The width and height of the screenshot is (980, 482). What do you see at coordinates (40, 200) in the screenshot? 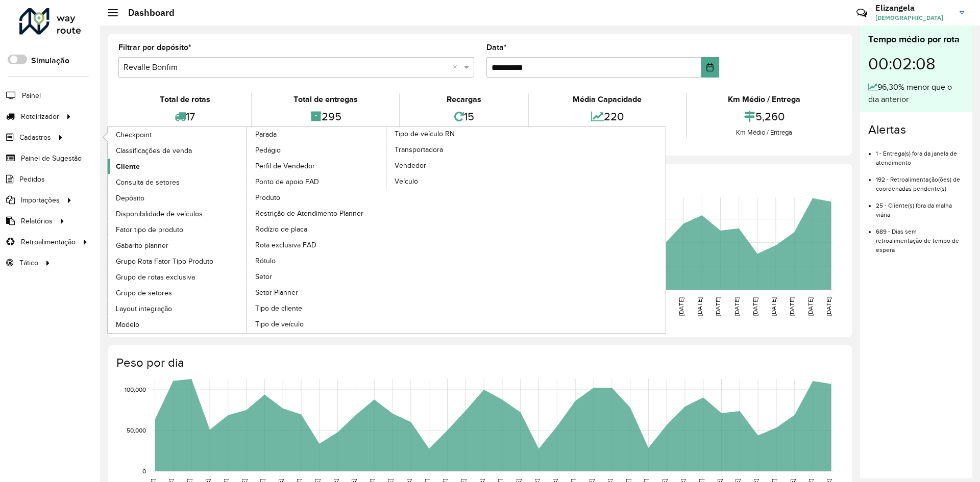
I see `span: Importações` at bounding box center [40, 200].